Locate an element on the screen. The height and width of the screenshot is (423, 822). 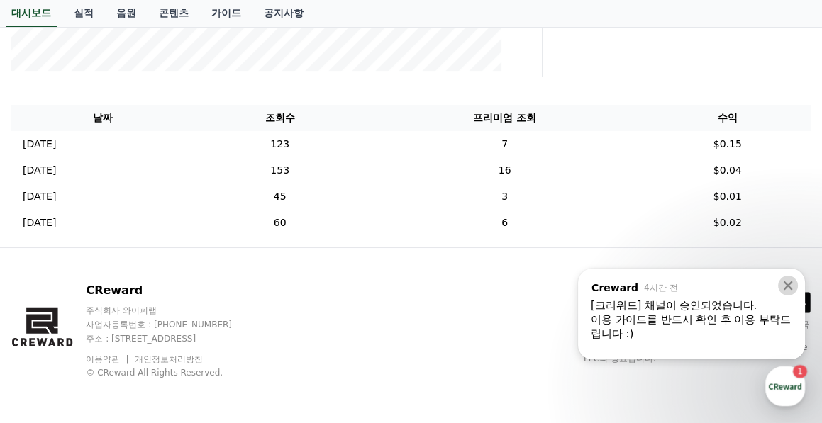
td: 7 is located at coordinates (504, 144).